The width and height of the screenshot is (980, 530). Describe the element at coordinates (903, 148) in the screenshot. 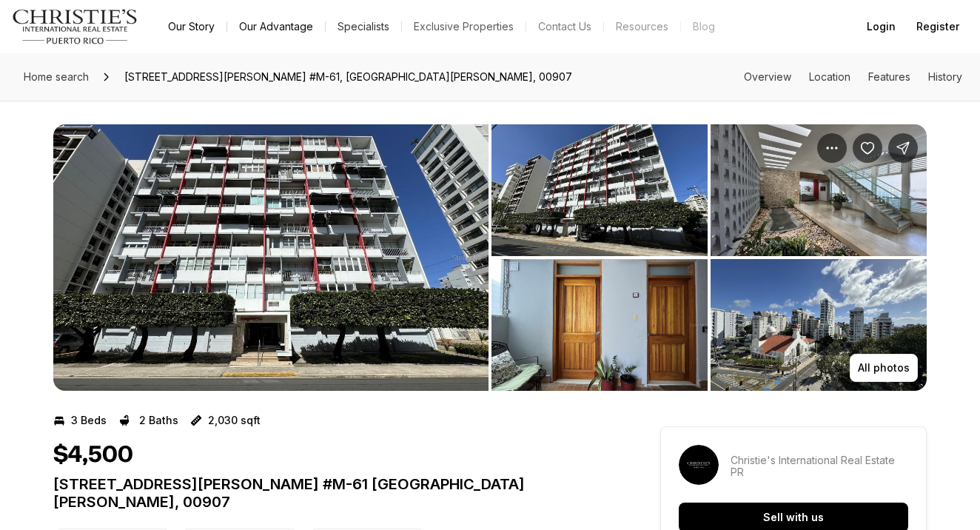

I see `button: Share Property: 1309 MAGDALENA AVE. #M-61` at that location.